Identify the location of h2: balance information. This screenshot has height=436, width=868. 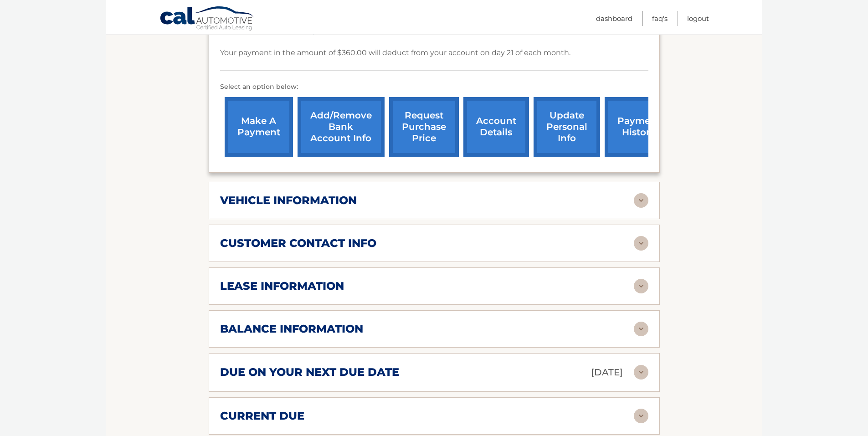
(292, 329).